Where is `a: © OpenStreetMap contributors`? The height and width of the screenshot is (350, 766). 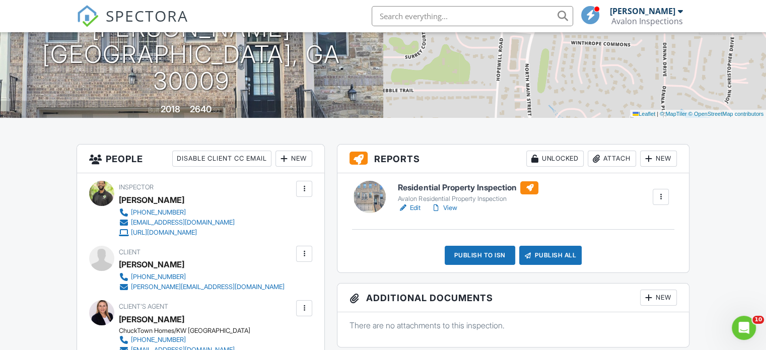
a: © OpenStreetMap contributors is located at coordinates (726, 114).